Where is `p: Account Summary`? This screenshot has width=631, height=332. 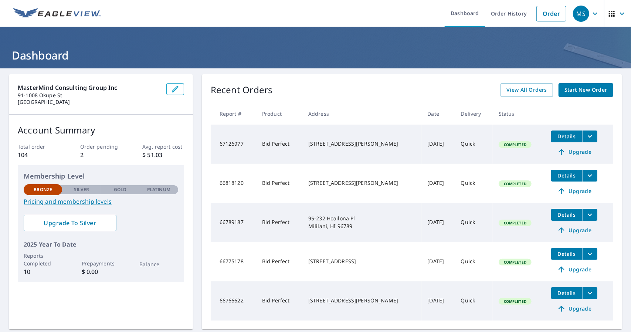
p: Account Summary is located at coordinates (101, 130).